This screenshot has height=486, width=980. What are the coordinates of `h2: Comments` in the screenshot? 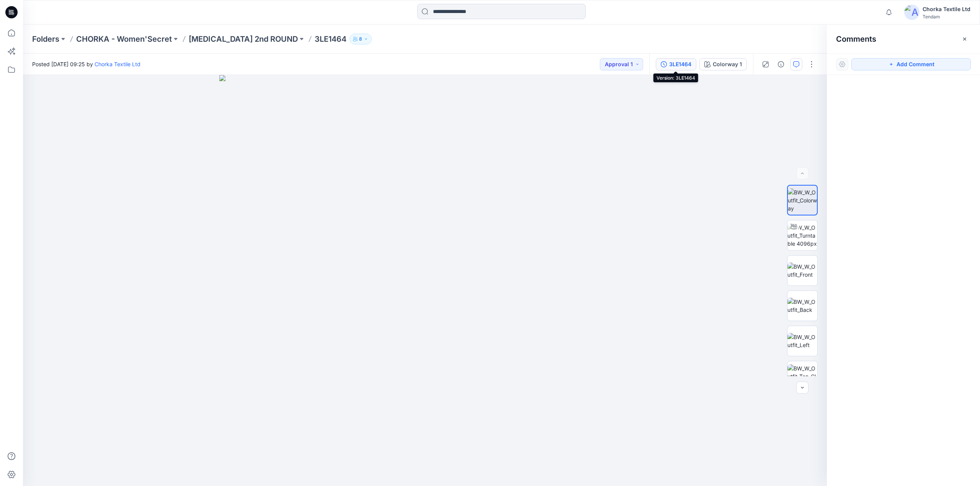 It's located at (856, 39).